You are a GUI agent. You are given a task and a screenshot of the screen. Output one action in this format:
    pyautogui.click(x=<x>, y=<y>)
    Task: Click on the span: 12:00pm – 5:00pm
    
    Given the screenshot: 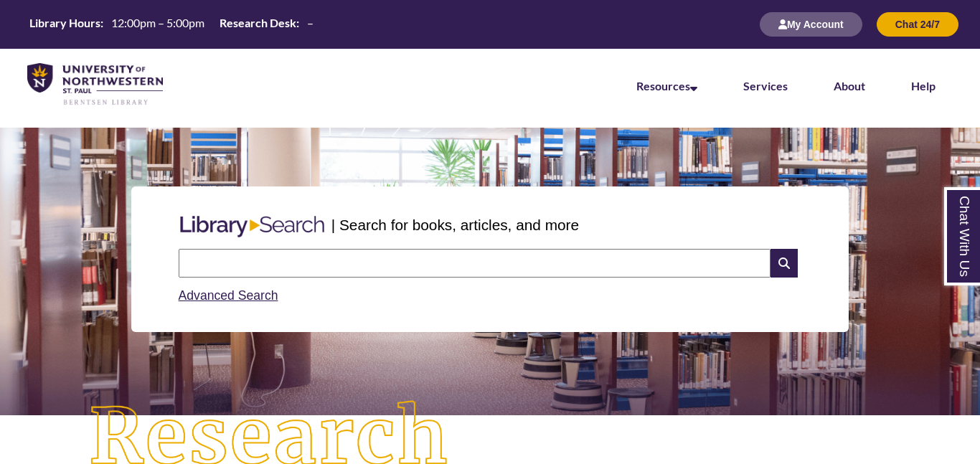 What is the action you would take?
    pyautogui.click(x=157, y=23)
    